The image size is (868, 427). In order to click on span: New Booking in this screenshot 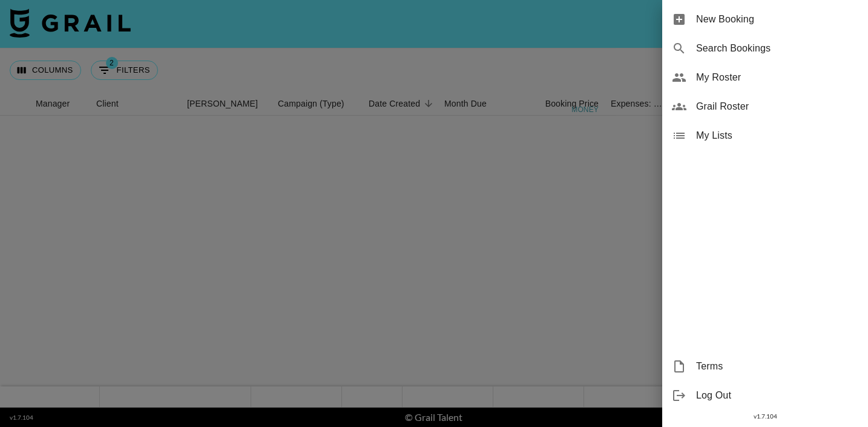, I will do `click(777, 19)`.